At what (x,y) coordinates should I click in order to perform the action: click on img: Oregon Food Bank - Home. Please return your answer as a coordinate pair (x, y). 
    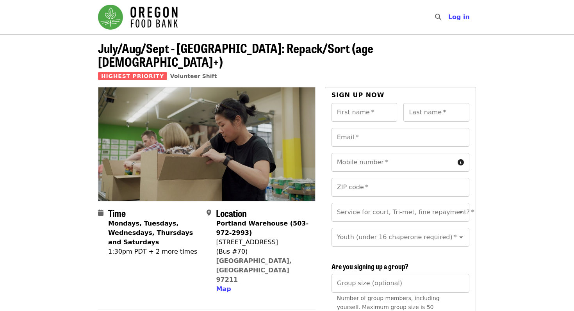
    Looking at the image, I should click on (138, 17).